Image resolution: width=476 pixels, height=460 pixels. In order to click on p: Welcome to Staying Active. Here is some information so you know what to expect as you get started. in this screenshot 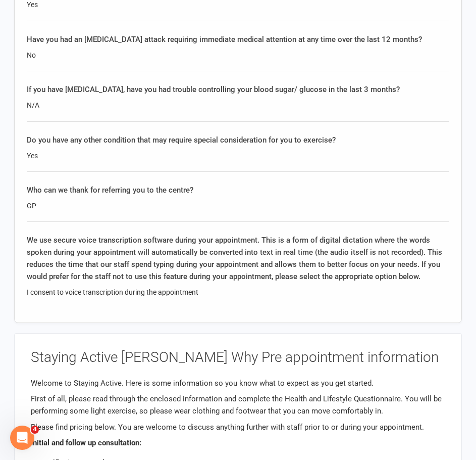, I will do `click(238, 383)`.